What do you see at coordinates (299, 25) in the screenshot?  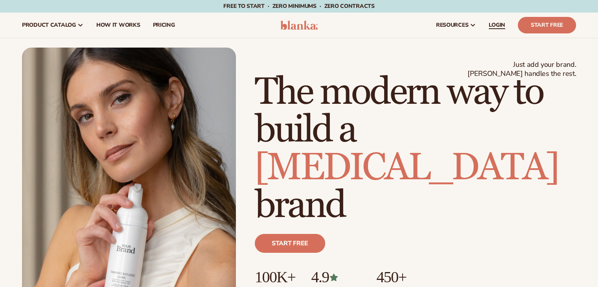 I see `img: logo` at bounding box center [299, 25].